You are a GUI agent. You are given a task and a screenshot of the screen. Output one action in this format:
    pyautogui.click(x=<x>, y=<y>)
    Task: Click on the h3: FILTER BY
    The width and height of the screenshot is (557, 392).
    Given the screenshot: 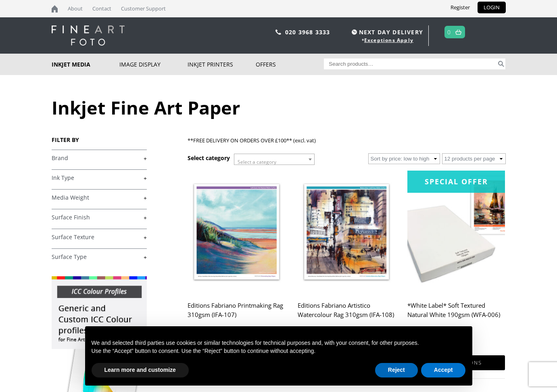 What is the action you would take?
    pyautogui.click(x=99, y=139)
    